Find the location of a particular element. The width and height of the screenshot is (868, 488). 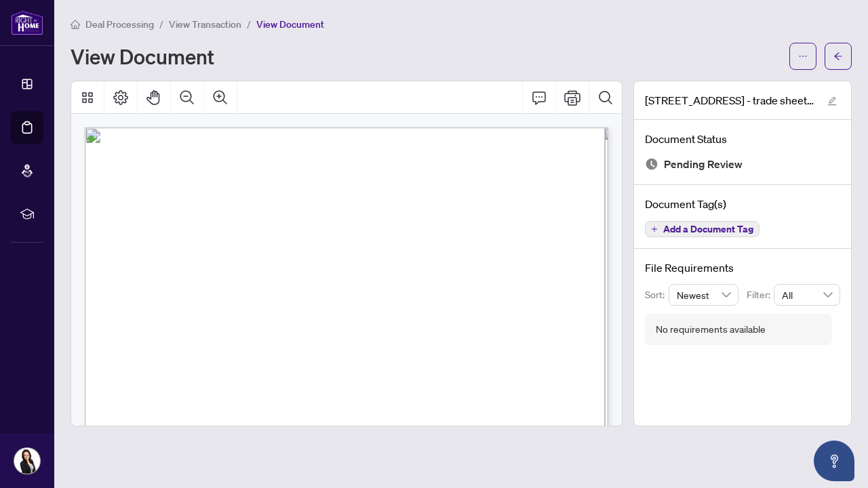

span: Pending Review is located at coordinates (703, 164).